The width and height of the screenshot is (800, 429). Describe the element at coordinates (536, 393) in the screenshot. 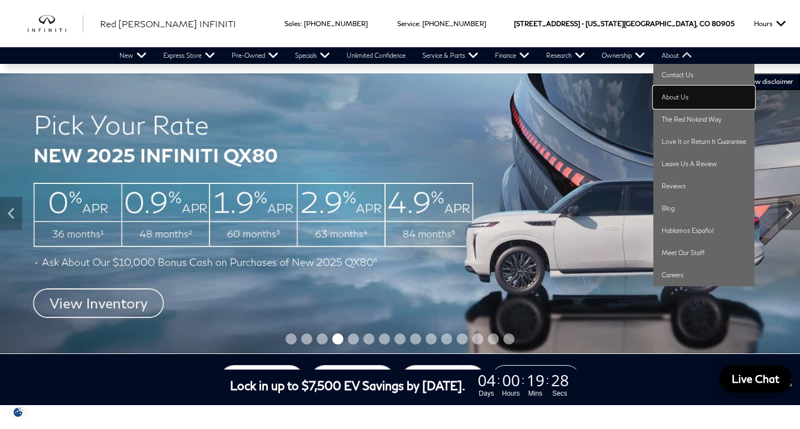

I see `span: Mins` at that location.